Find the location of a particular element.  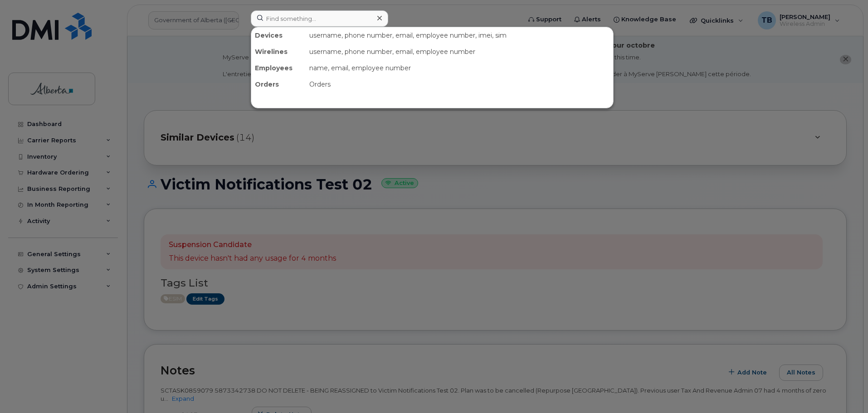

div: name, email, employee number is located at coordinates (459, 68).